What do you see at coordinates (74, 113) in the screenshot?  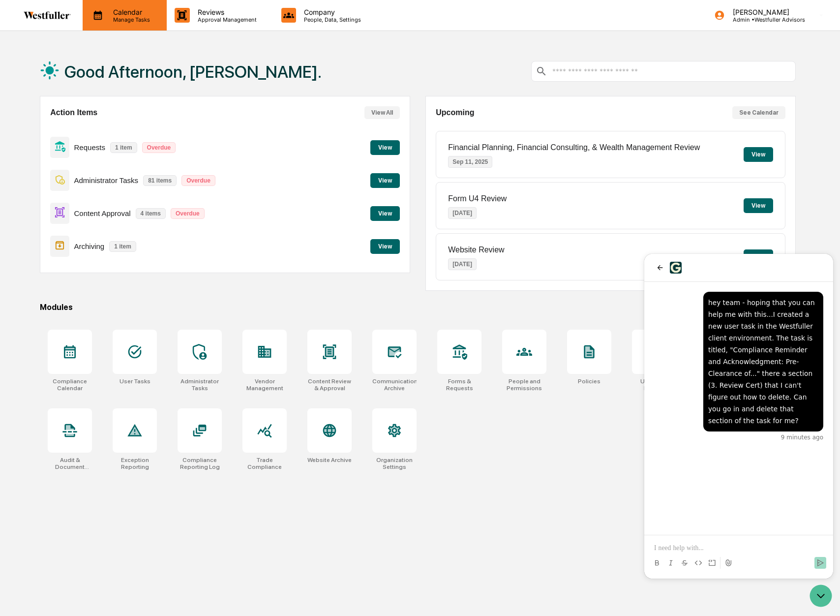 I see `h2: Action Items` at bounding box center [74, 113].